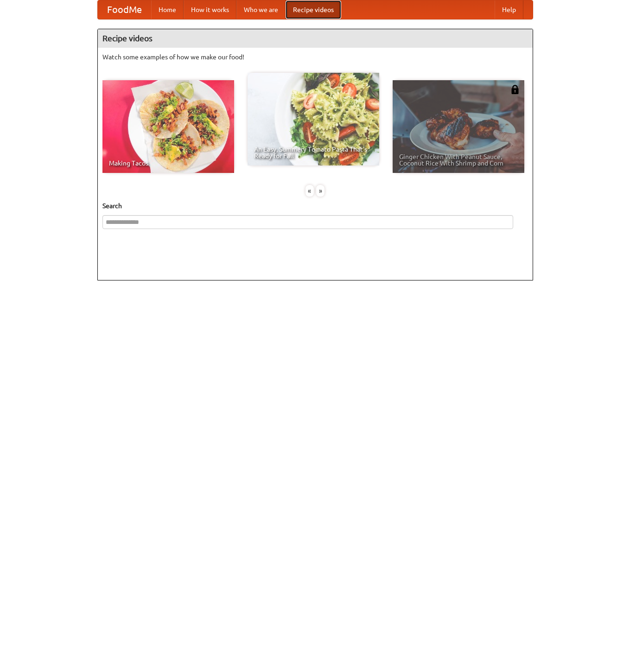  Describe the element at coordinates (210, 10) in the screenshot. I see `a: How it works` at that location.